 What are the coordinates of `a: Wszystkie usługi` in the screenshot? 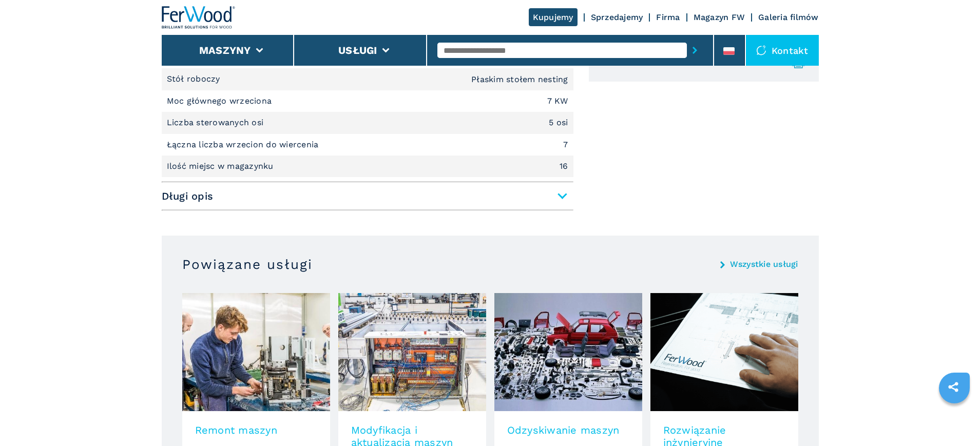 It's located at (764, 264).